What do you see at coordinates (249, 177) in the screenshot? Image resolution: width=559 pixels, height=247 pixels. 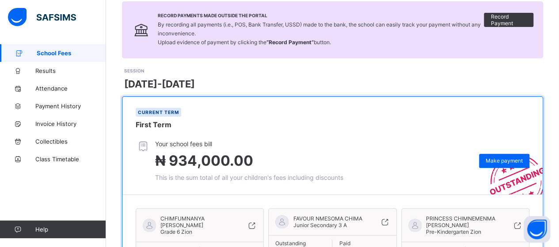 I see `span: This is the sum total of all your children's fees including discounts` at bounding box center [249, 177].